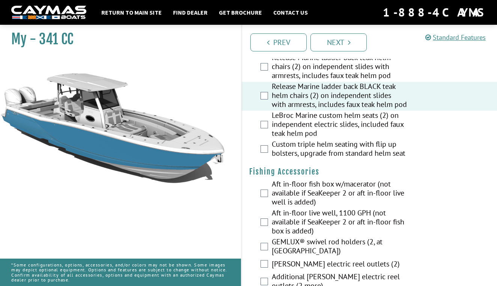  I want to click on label: Release Marine ladder back BLACK teak helm chairs (2) on independent slides with armrests, includ..., so click(339, 96).